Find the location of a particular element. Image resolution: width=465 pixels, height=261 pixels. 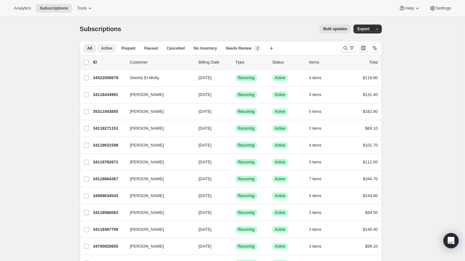

span: Tools is located at coordinates (82, 8).